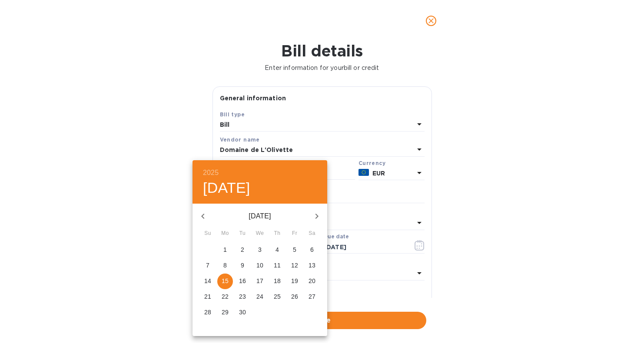  What do you see at coordinates (225, 266) in the screenshot?
I see `button: 8` at bounding box center [225, 266].